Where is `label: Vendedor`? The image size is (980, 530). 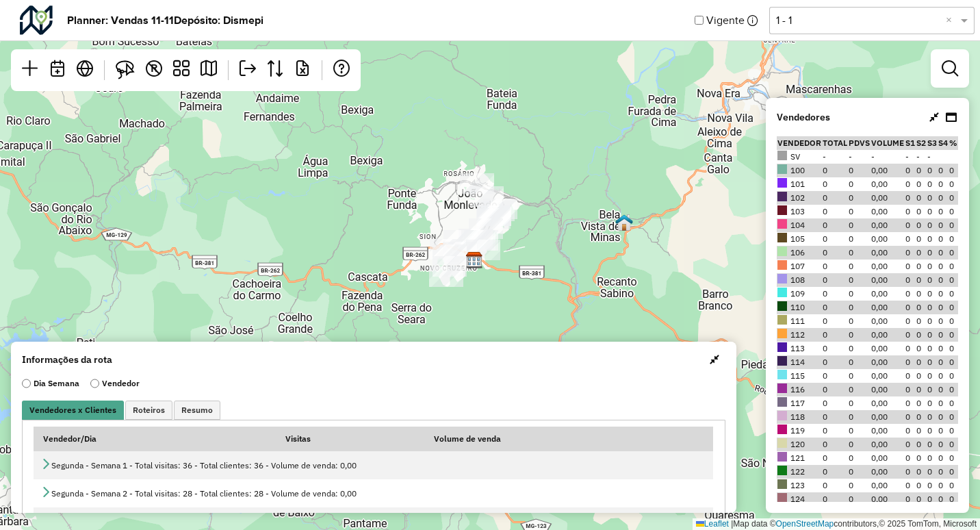 label: Vendedor is located at coordinates (115, 383).